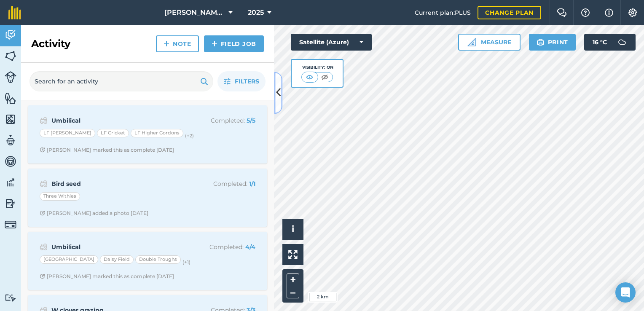 This screenshot has height=311, width=644. Describe the element at coordinates (610, 42) in the screenshot. I see `button: 16 °C` at that location.